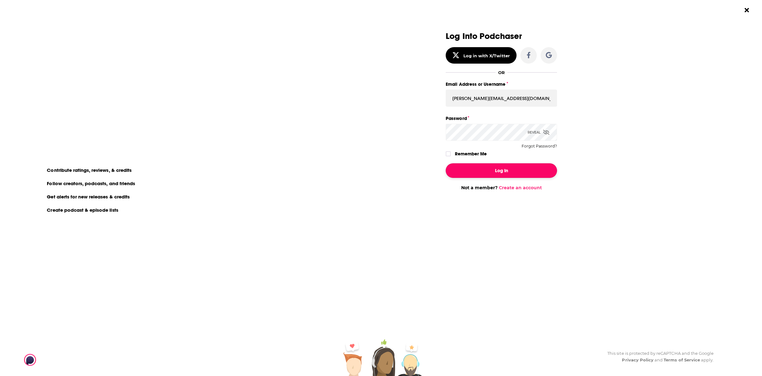 The width and height of the screenshot is (762, 376). I want to click on div: OR, so click(501, 72).